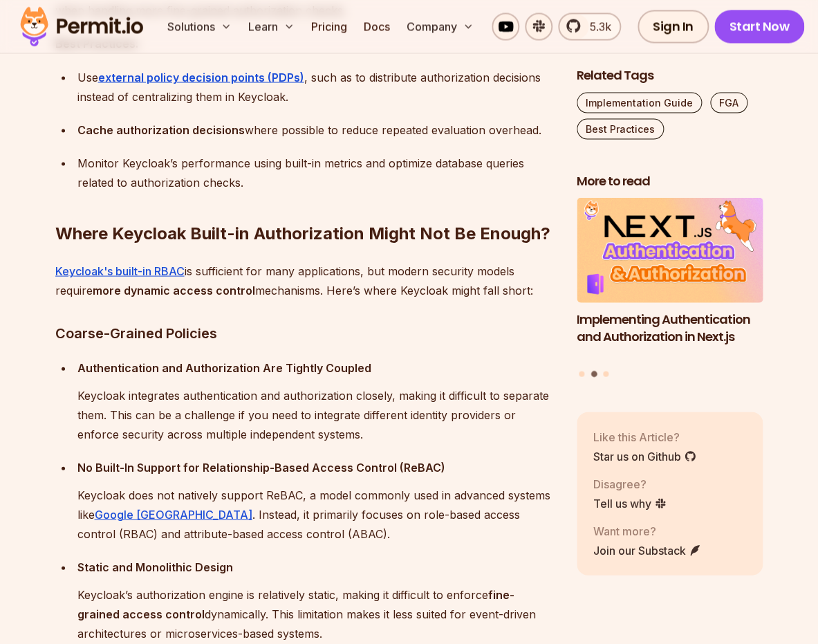 Image resolution: width=818 pixels, height=644 pixels. I want to click on a: Start Now, so click(759, 26).